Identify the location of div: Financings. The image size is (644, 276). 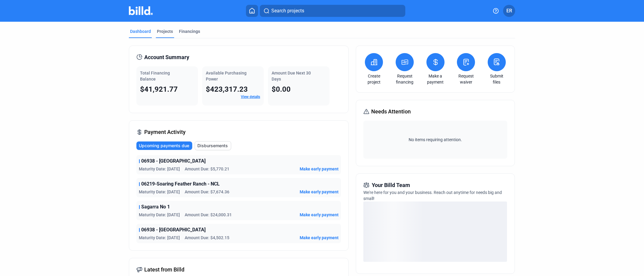
(189, 31).